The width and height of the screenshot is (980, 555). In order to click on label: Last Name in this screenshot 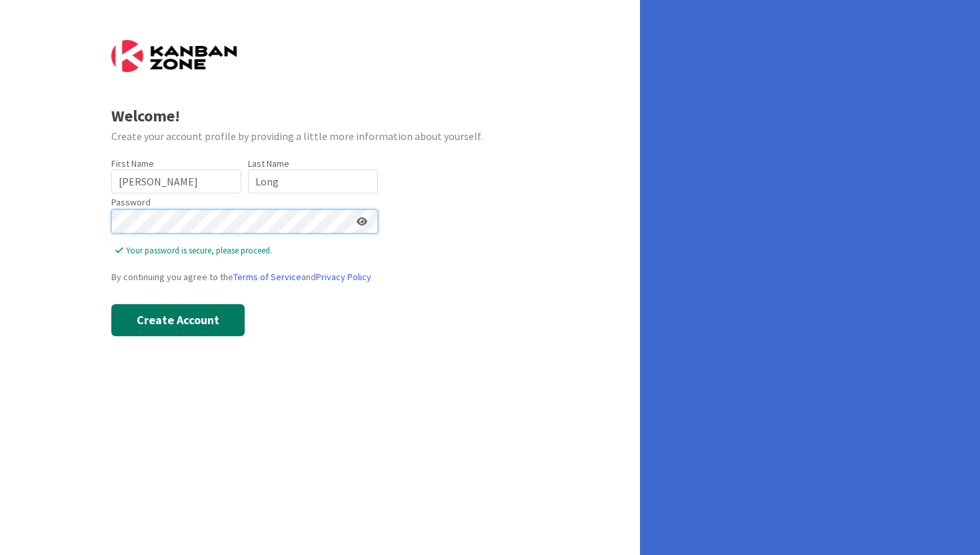, I will do `click(269, 164)`.